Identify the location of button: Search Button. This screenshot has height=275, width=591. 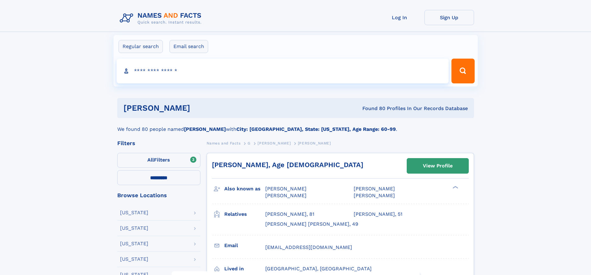
(463, 71).